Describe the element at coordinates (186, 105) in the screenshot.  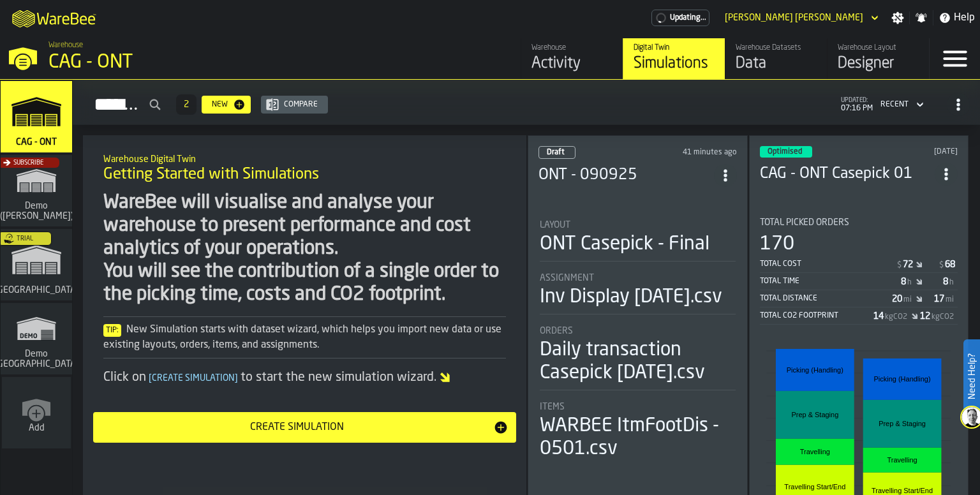
I see `div: ButtonLoadMore-Load More-Prev-First-Last` at that location.